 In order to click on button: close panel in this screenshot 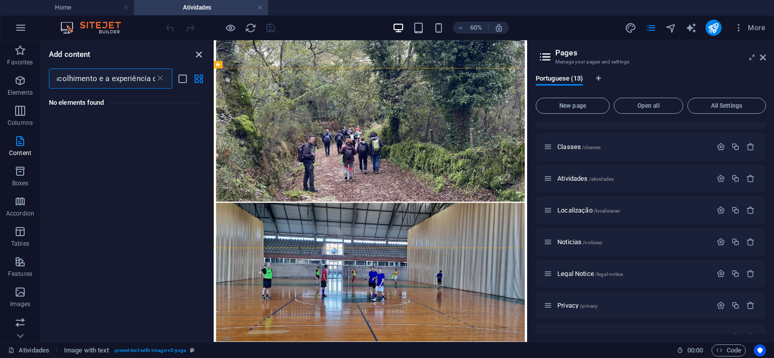, I will do `click(199, 54)`.